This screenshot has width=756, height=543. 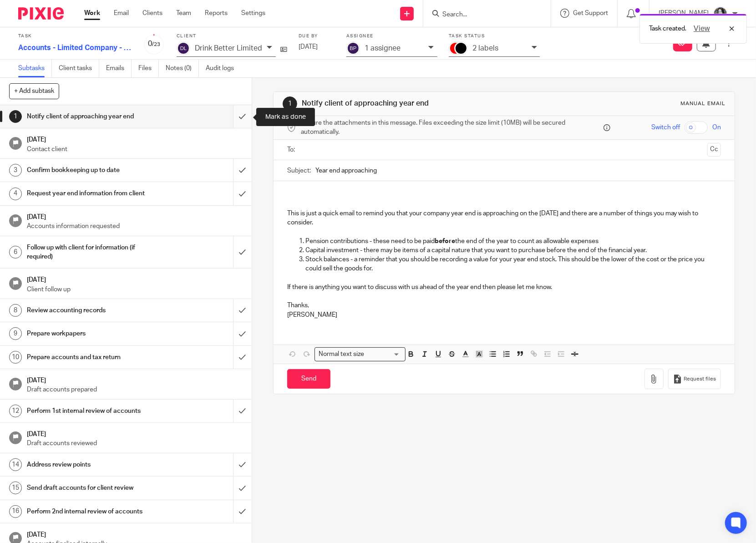 What do you see at coordinates (16, 512) in the screenshot?
I see `div: 16` at bounding box center [16, 512].